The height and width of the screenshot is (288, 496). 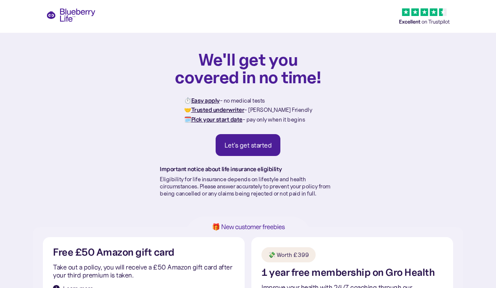 What do you see at coordinates (248, 145) in the screenshot?
I see `div: Let's get started` at bounding box center [248, 145].